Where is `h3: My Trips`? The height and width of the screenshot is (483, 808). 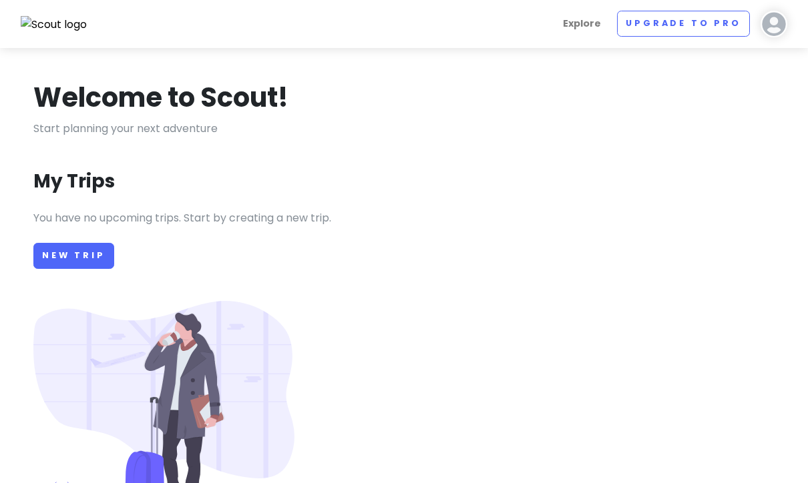 h3: My Trips is located at coordinates (74, 182).